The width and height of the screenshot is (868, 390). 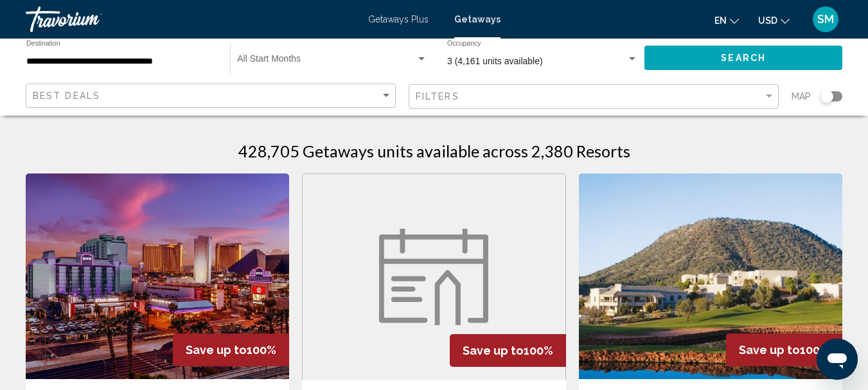 What do you see at coordinates (768, 20) in the screenshot?
I see `span: USD` at bounding box center [768, 20].